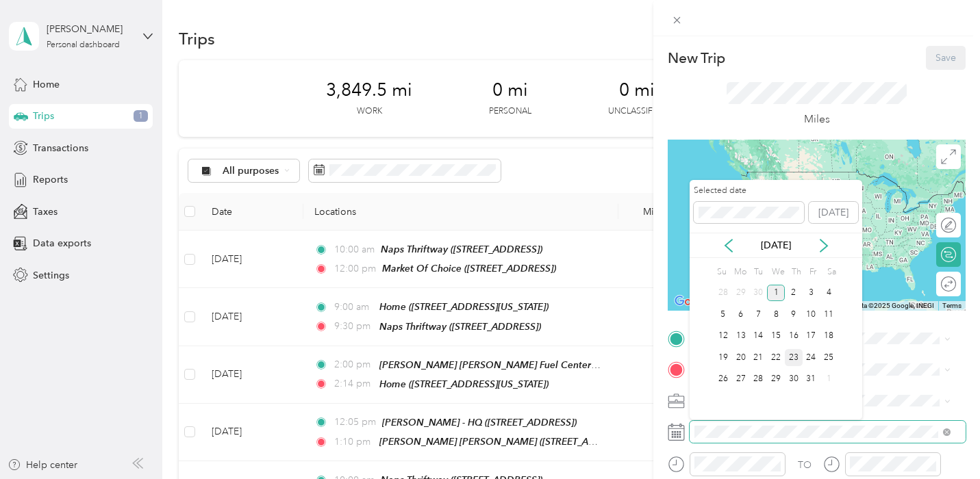  Describe the element at coordinates (723, 336) in the screenshot. I see `div: 12` at that location.